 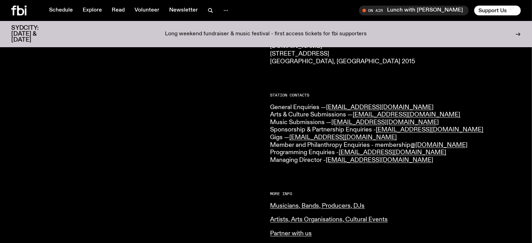 What do you see at coordinates (118, 11) in the screenshot?
I see `a: Read` at bounding box center [118, 11].